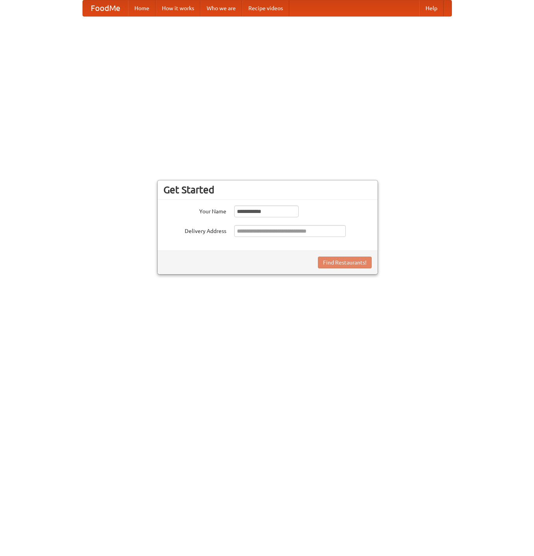  What do you see at coordinates (105, 8) in the screenshot?
I see `a: FoodMe` at bounding box center [105, 8].